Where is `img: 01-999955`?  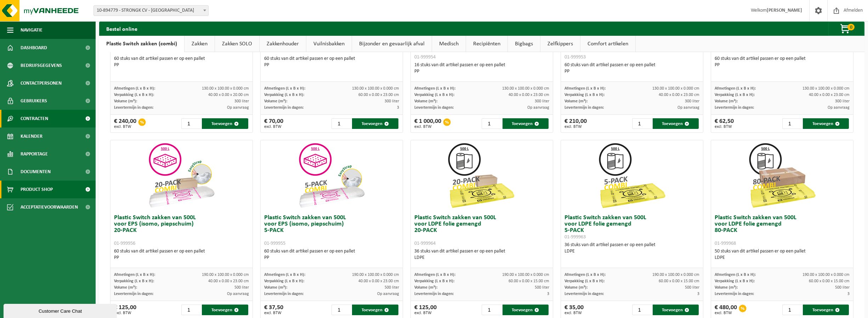
img: 01-999955 is located at coordinates (332, 175).